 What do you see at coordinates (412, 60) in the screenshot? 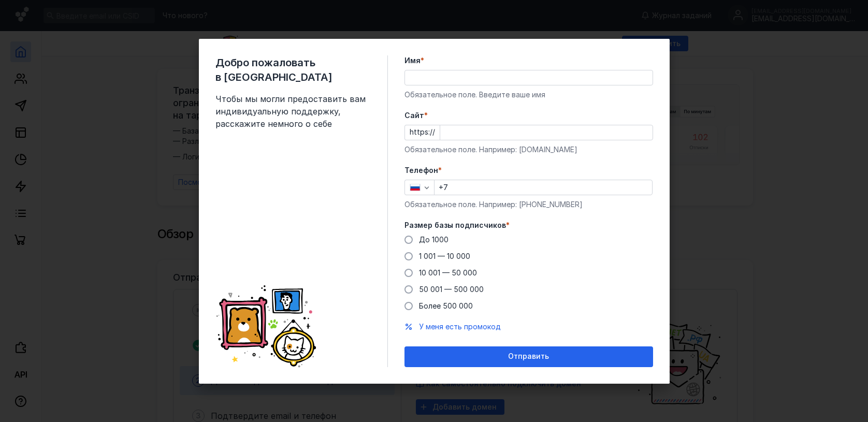
I see `span: Имя` at bounding box center [412, 60].